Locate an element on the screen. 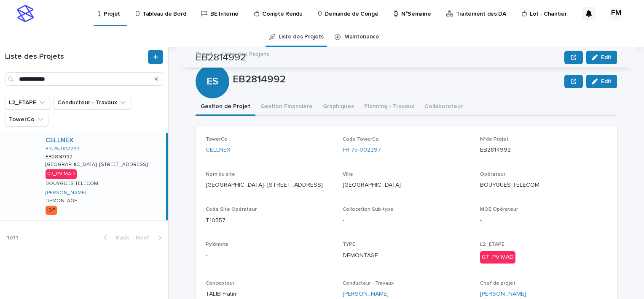 This screenshot has height=299, width=644. span: Next is located at coordinates (145, 237).